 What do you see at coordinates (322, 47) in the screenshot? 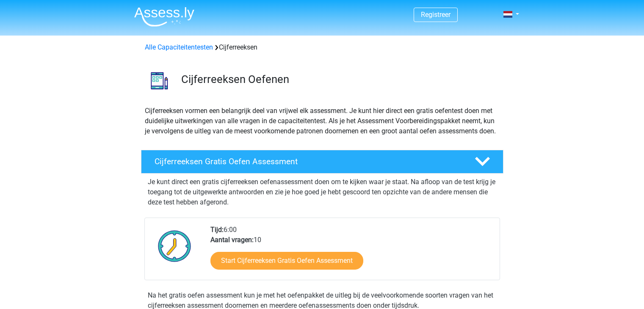
I see `div: Cijferreeksen` at bounding box center [322, 47].